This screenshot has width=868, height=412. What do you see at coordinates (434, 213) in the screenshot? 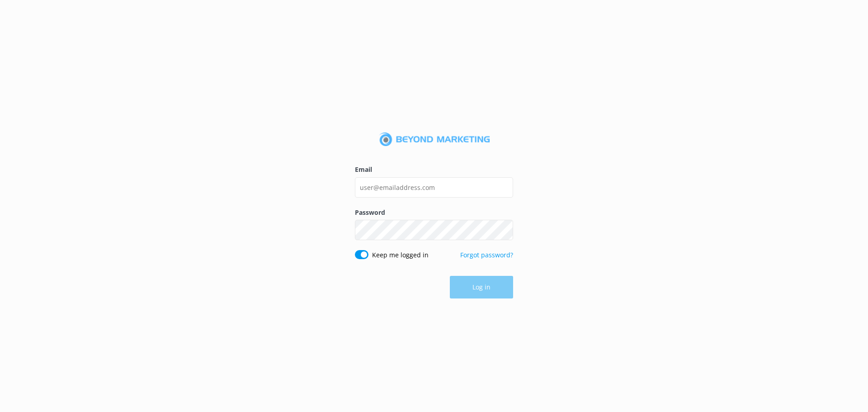
I see `label: Password` at bounding box center [434, 213].